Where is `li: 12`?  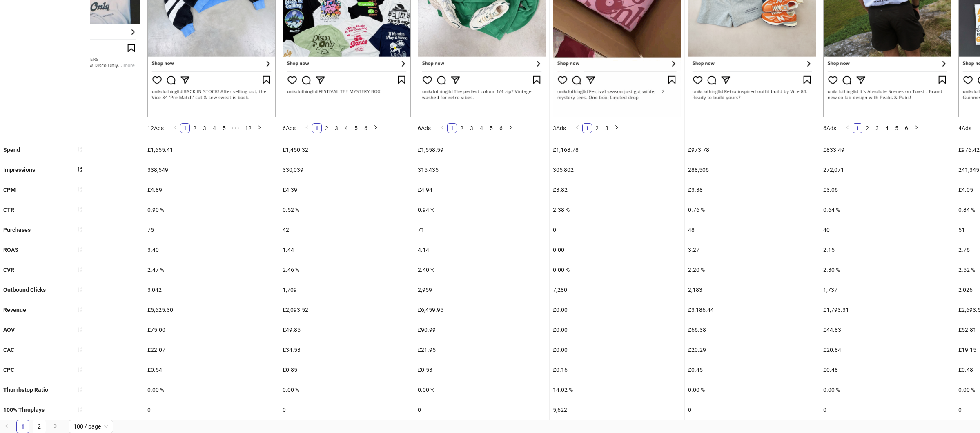 li: 12 is located at coordinates (248, 128).